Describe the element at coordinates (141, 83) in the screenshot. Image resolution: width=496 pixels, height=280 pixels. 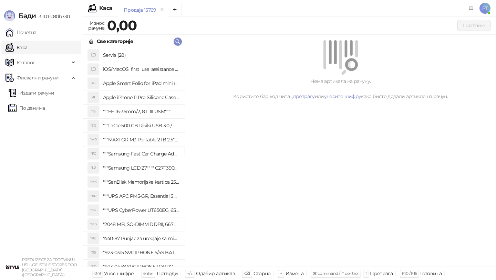
I see `h4: Apple Smart Folio for iPad mini (A17 Pro) - Sage` at that location.